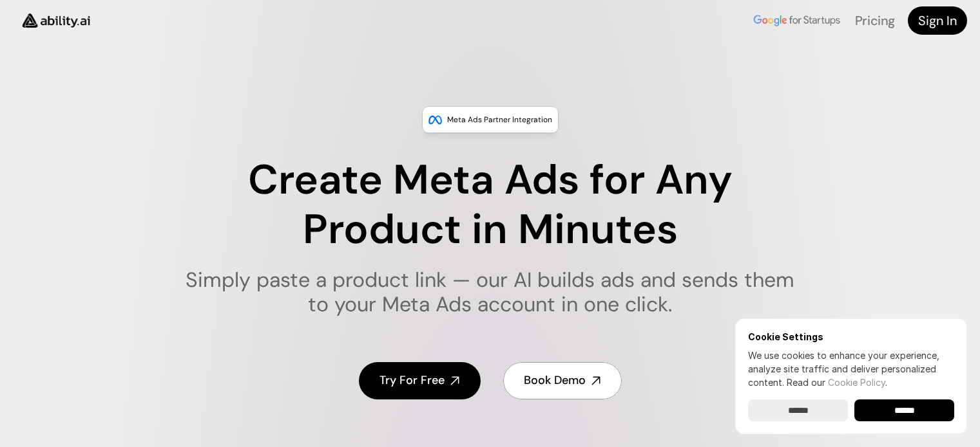 This screenshot has height=447, width=980. Describe the element at coordinates (499, 120) in the screenshot. I see `p: Meta Ads Partner Integration` at that location.